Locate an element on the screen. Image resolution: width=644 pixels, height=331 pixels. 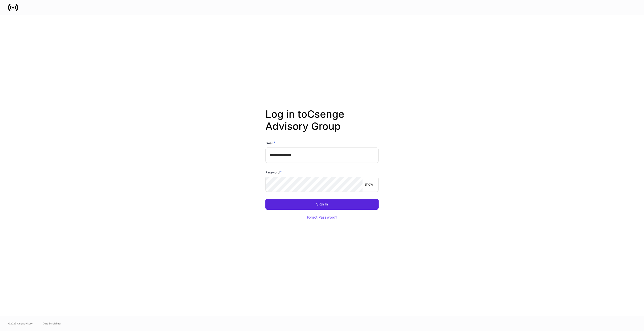
span: © 2025 OneAdvisory is located at coordinates (20, 323).